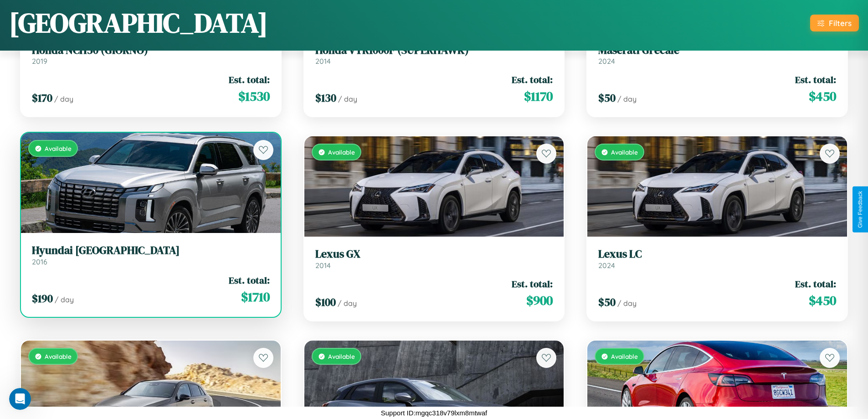 This screenshot has width=868, height=419. What do you see at coordinates (40, 61) in the screenshot?
I see `span: 2019` at bounding box center [40, 61].